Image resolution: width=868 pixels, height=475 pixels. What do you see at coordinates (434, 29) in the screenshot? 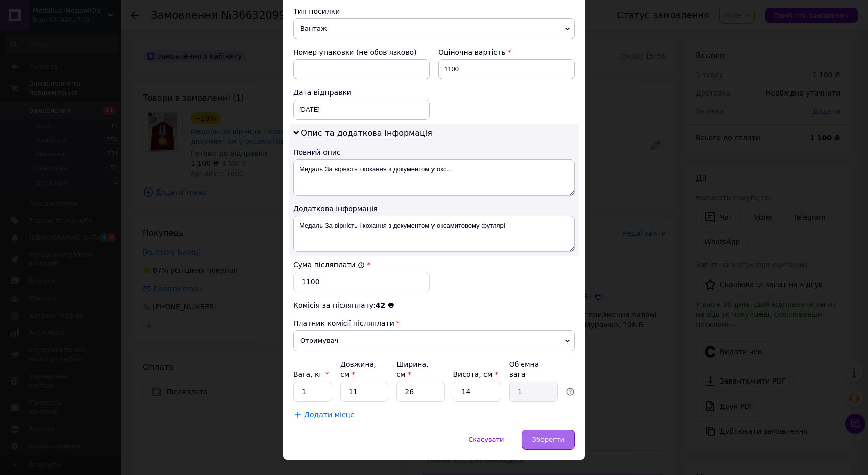
I see `span: Вантаж` at bounding box center [434, 29].